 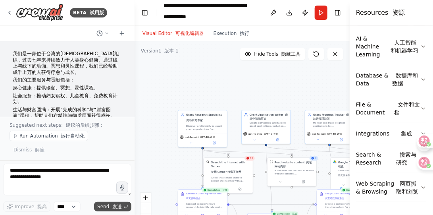 I want to click on span: Send, so click(x=110, y=206).